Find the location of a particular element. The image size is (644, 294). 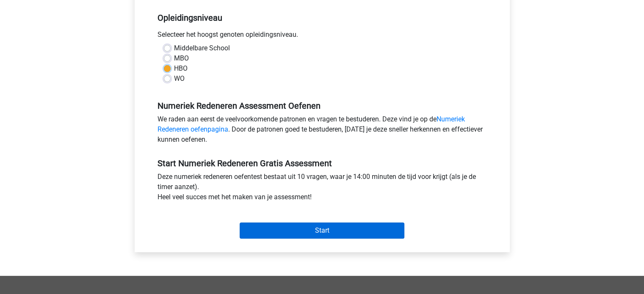

div: We raden aan eerst de veelvoorkomende patronen en vragen te bestuderen. Deze vind je op de . Door... is located at coordinates (322, 132).